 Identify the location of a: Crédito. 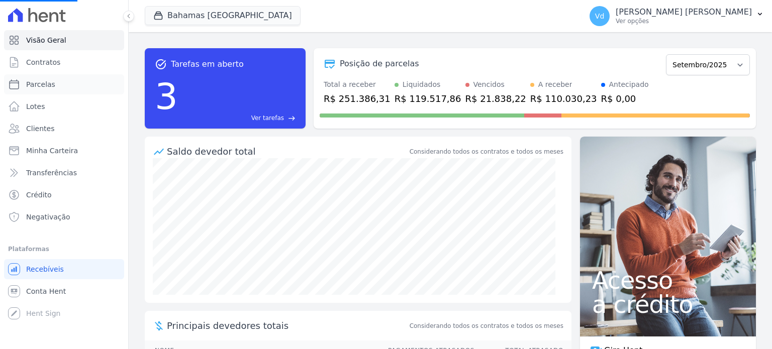
(64, 195).